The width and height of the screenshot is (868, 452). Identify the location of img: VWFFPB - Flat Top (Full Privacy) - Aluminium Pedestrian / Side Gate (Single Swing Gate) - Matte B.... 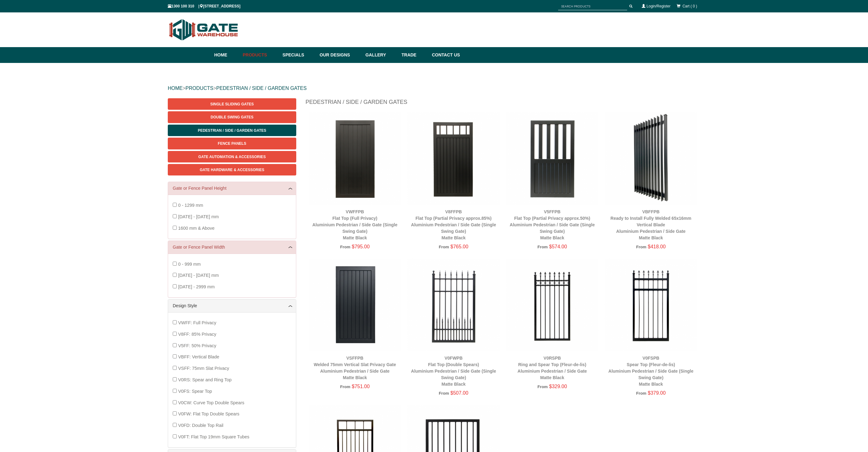
(355, 158).